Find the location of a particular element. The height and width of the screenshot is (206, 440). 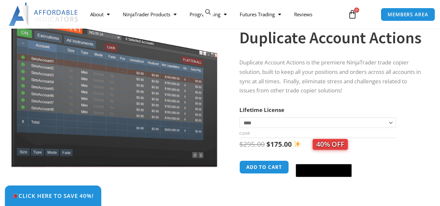

a: Clear options is located at coordinates (244, 134).